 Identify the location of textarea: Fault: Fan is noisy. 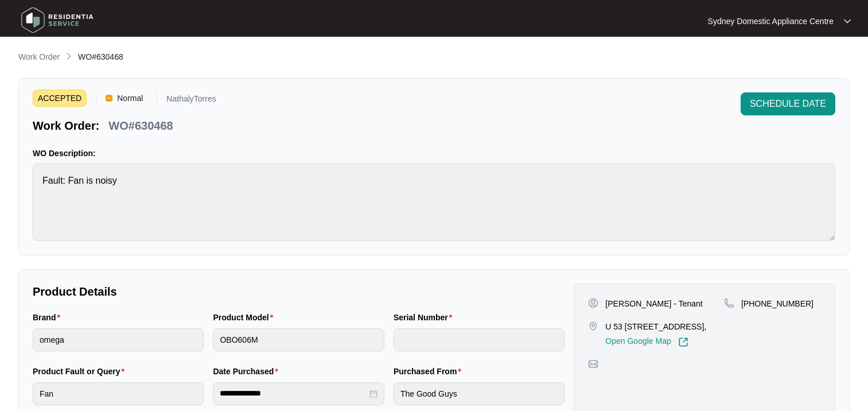
(434, 202).